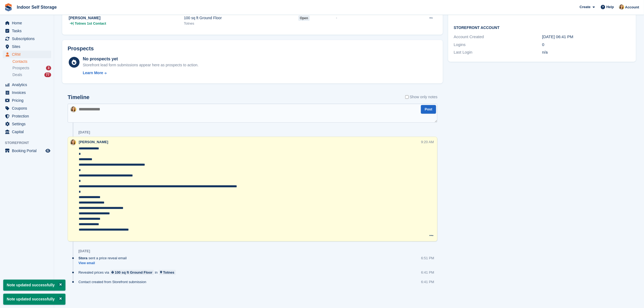 Image resolution: width=644 pixels, height=308 pixels. I want to click on span: Storefront, so click(29, 143).